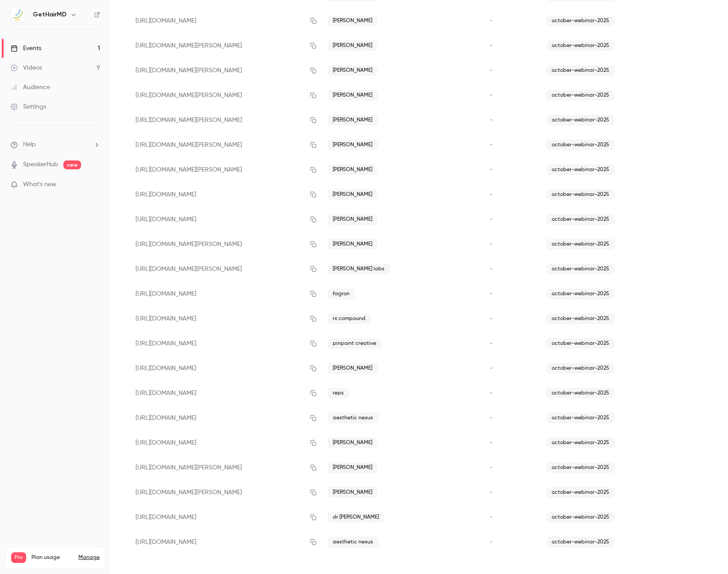  What do you see at coordinates (26, 48) in the screenshot?
I see `div: Events` at bounding box center [26, 48].